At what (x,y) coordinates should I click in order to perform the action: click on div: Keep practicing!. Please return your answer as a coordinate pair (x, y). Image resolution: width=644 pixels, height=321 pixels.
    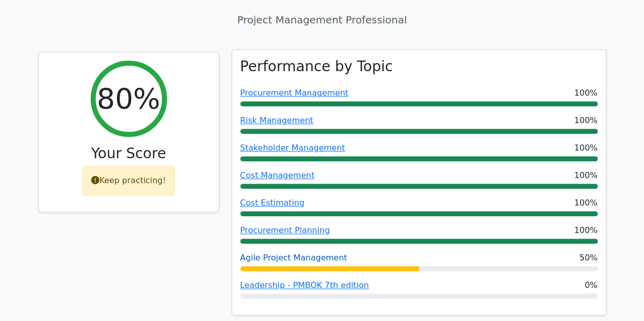
    Looking at the image, I should click on (128, 180).